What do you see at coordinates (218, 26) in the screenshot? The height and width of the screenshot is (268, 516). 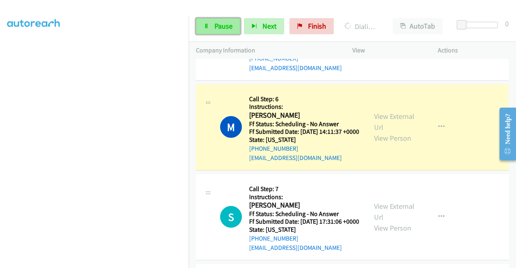 I see `a: Pause` at bounding box center [218, 26].